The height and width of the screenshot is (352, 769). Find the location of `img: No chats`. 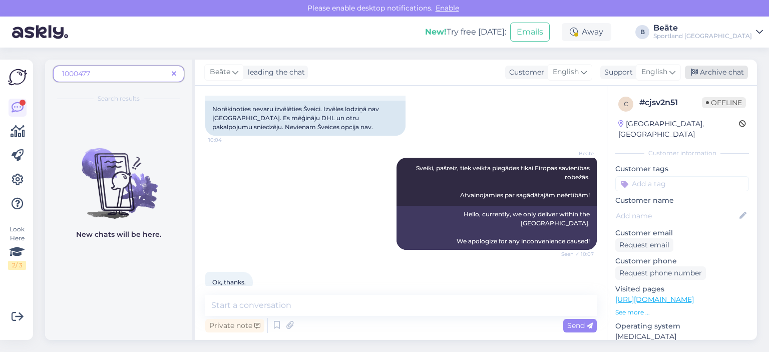

img: No chats is located at coordinates (119, 175).